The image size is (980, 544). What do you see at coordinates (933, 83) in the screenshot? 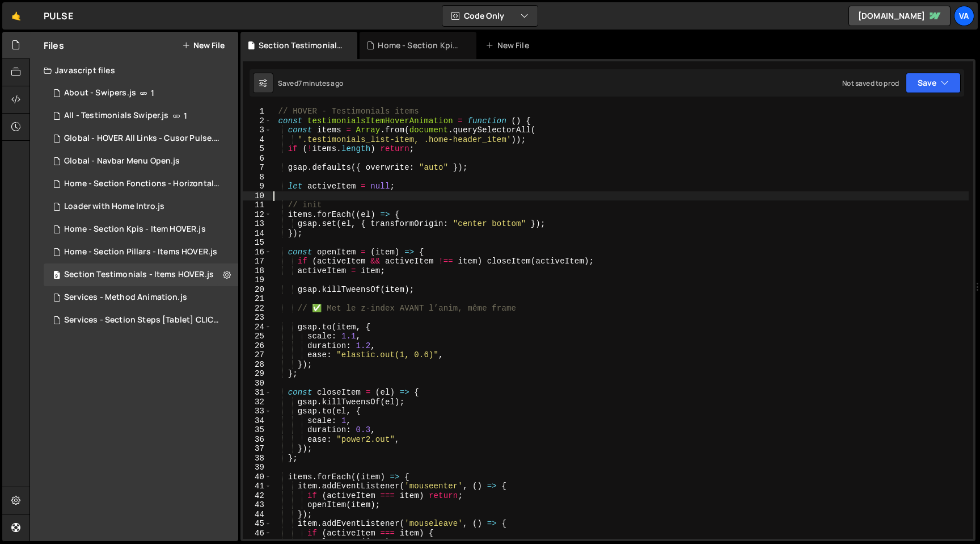
I see `button: Save` at bounding box center [933, 83].